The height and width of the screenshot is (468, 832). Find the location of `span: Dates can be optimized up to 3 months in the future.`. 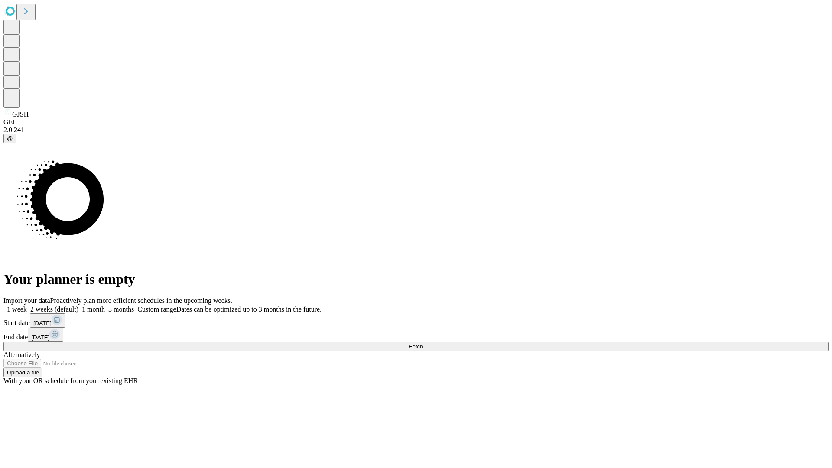

span: Dates can be optimized up to 3 months in the future. is located at coordinates (249, 309).